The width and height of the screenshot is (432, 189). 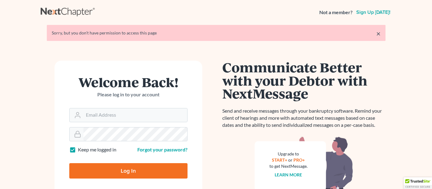 I want to click on a: Learn more, so click(x=288, y=175).